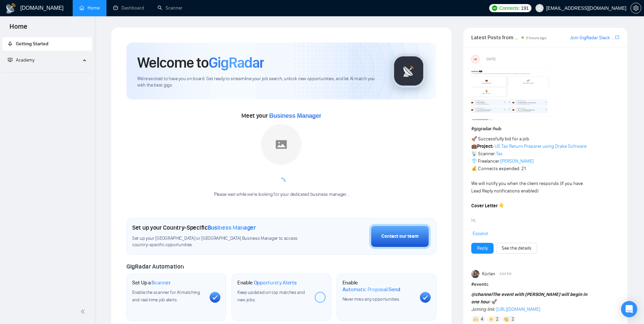  Describe the element at coordinates (84, 311) in the screenshot. I see `span: double-left` at that location.